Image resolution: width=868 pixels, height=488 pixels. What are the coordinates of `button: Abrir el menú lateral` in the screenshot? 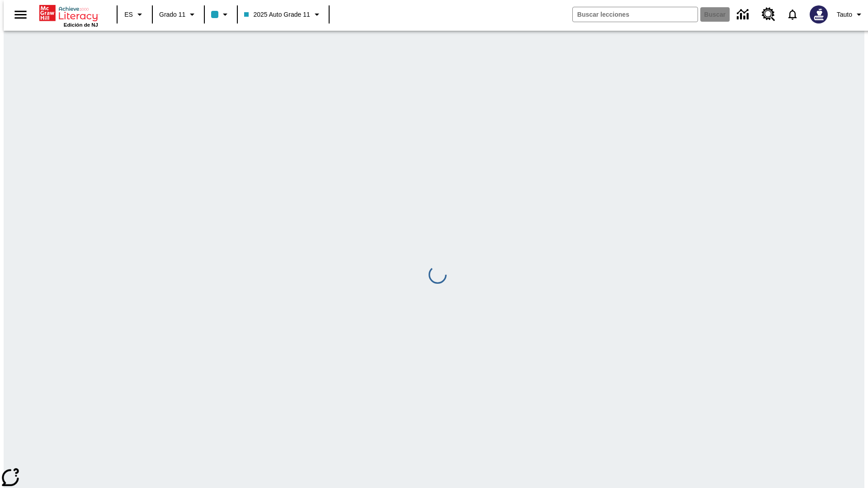 It's located at (21, 15).